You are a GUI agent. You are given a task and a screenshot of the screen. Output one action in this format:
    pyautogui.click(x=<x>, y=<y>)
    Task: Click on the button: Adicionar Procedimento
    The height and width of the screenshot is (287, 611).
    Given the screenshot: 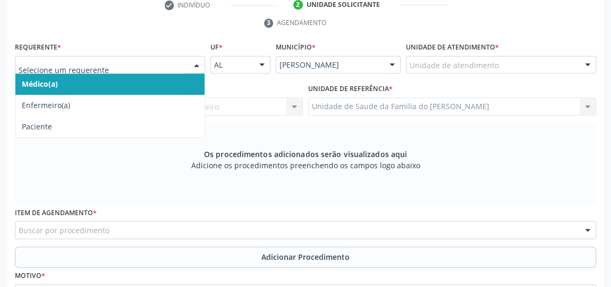 What is the action you would take?
    pyautogui.click(x=306, y=257)
    